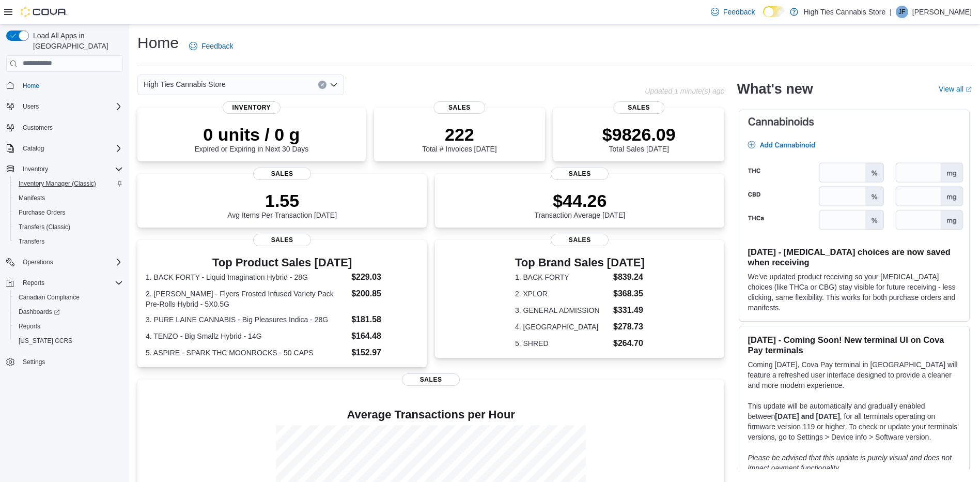  Describe the element at coordinates (42, 213) in the screenshot. I see `a: Purchase Orders` at that location.